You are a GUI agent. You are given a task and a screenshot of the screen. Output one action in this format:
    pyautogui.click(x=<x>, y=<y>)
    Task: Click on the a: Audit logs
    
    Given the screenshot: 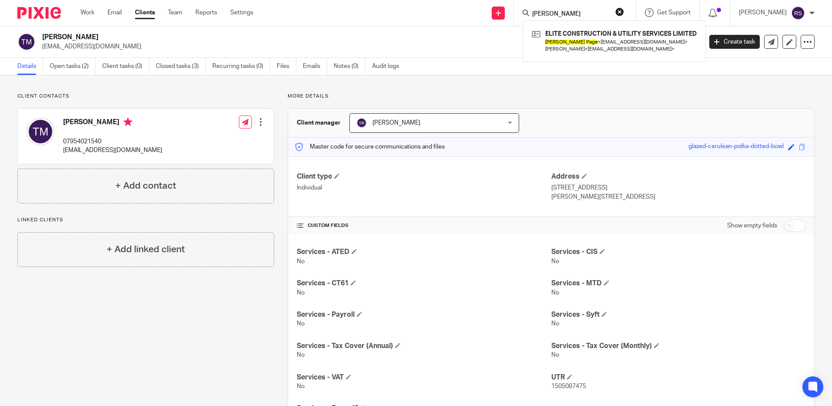 What is the action you would take?
    pyautogui.click(x=389, y=66)
    